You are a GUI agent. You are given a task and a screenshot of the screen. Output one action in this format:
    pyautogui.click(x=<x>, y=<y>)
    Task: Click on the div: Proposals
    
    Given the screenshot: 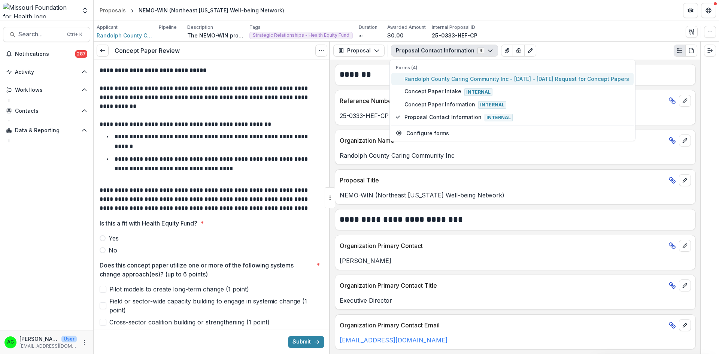 What is the action you would take?
    pyautogui.click(x=113, y=10)
    